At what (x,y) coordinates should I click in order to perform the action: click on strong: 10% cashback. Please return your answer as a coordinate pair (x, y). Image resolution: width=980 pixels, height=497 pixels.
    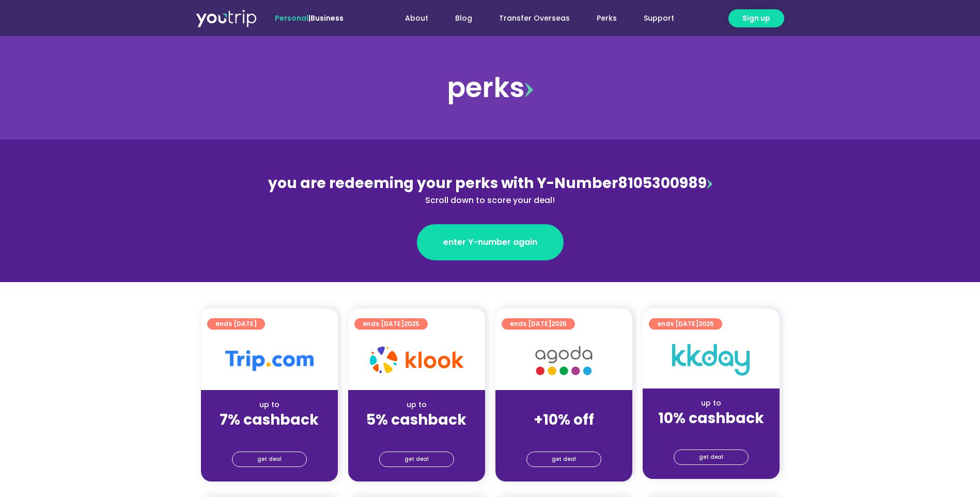
    Looking at the image, I should click on (711, 418).